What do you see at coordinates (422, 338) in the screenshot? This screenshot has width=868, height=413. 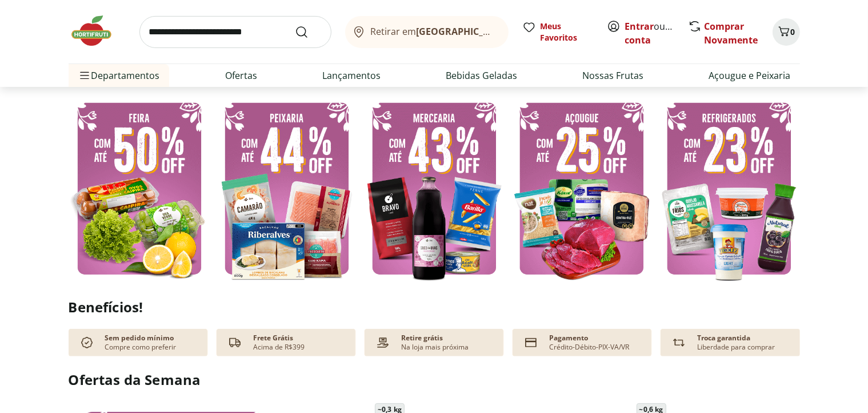 I see `p: Retire grátis` at bounding box center [422, 338].